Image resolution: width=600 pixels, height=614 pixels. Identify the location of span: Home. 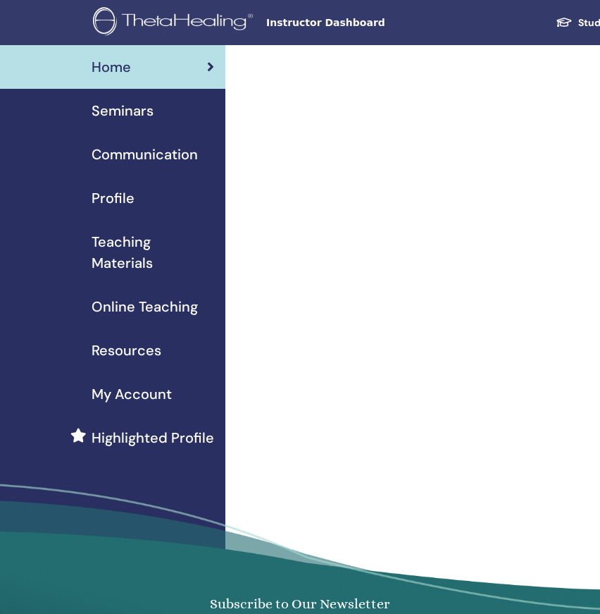
(111, 67).